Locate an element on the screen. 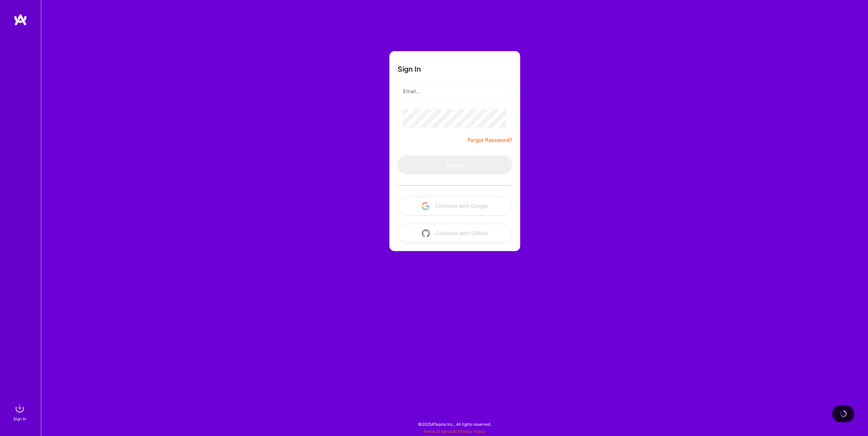 The height and width of the screenshot is (436, 868). img: loading is located at coordinates (843, 414).